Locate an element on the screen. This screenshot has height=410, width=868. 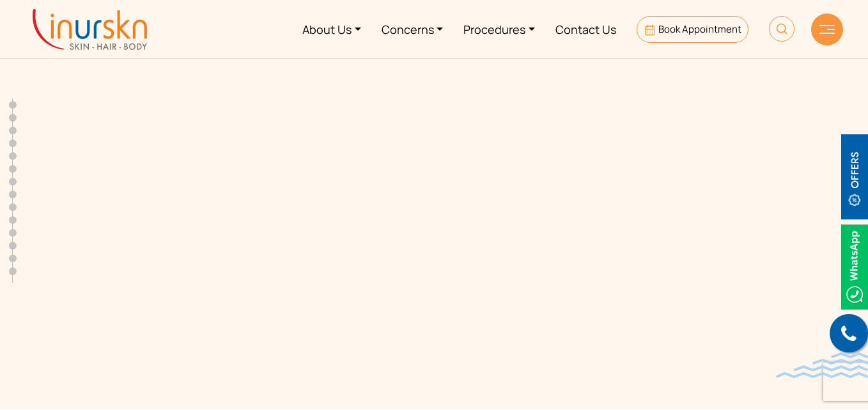
img: bluewave is located at coordinates (822, 365).